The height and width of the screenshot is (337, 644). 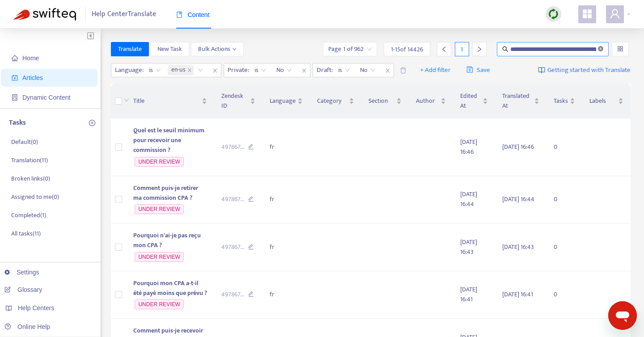 What do you see at coordinates (46, 98) in the screenshot?
I see `span: Dynamic Content` at bounding box center [46, 98].